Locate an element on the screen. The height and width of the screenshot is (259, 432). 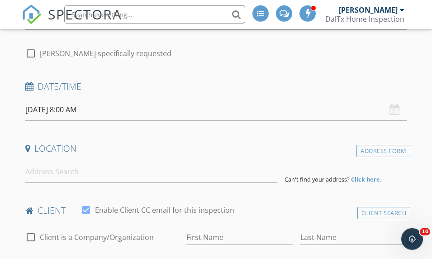
span: SPECTORA is located at coordinates (85, 14).